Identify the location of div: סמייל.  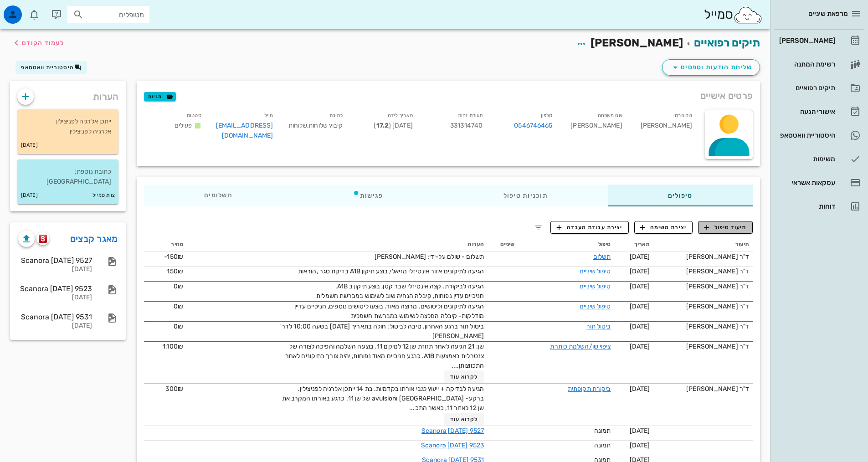
(733, 14).